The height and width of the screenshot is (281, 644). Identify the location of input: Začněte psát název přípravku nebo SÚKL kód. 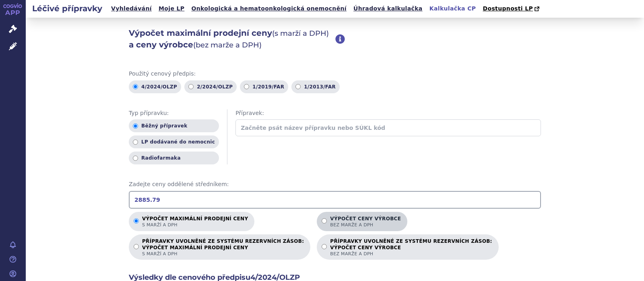
(388, 128).